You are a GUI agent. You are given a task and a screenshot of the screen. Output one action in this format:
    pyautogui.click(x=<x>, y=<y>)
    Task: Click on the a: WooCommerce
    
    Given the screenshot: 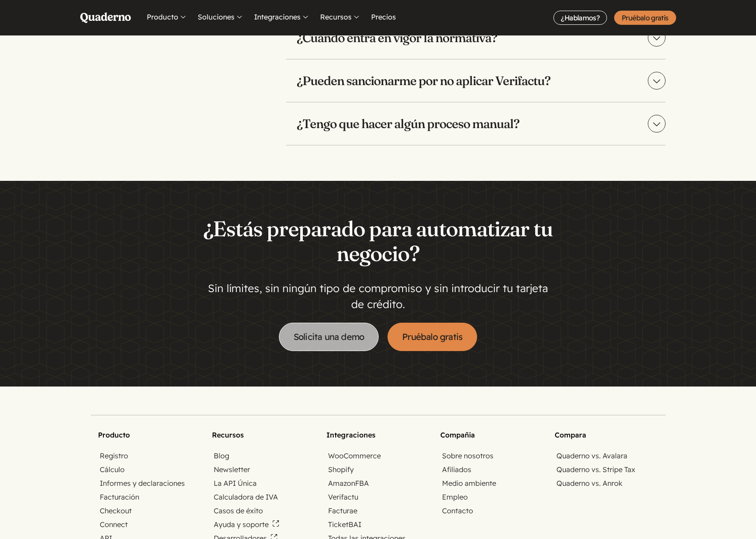 What is the action you would take?
    pyautogui.click(x=354, y=456)
    